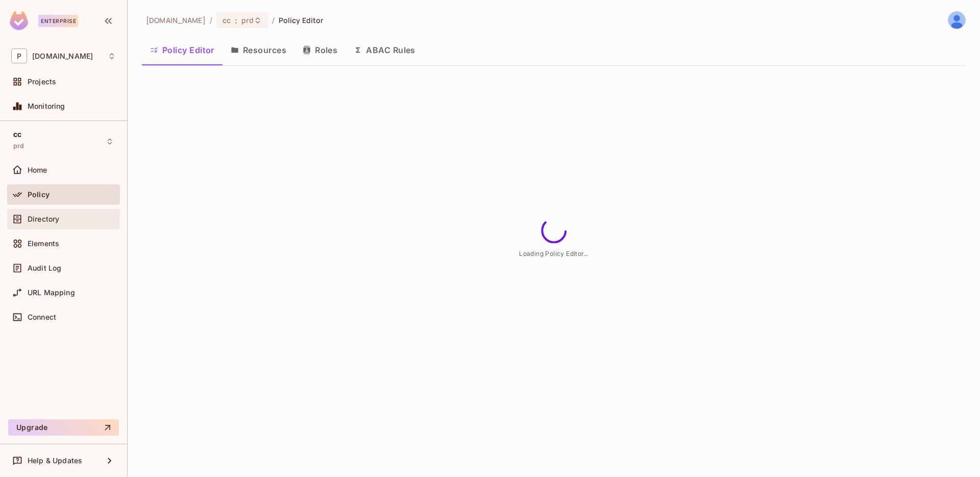 The image size is (980, 477). I want to click on span: Projects, so click(42, 81).